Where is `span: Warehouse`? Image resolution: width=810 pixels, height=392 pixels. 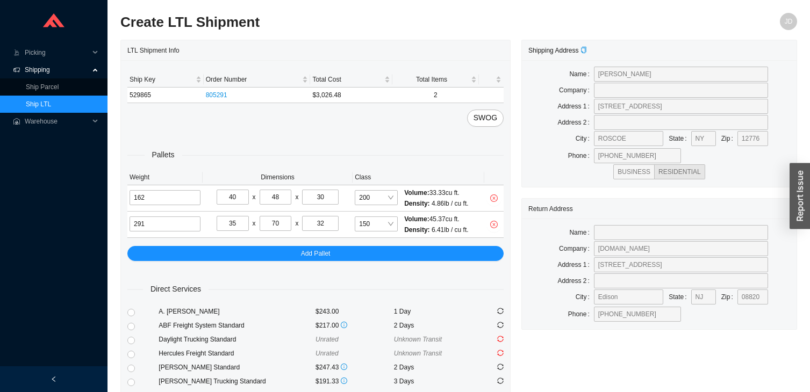
span: Warehouse is located at coordinates (57, 121).